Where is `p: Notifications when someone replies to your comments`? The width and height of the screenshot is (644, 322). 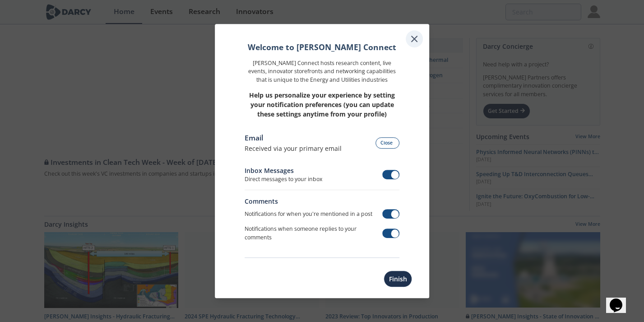
p: Notifications when someone replies to your comments is located at coordinates (313, 233).